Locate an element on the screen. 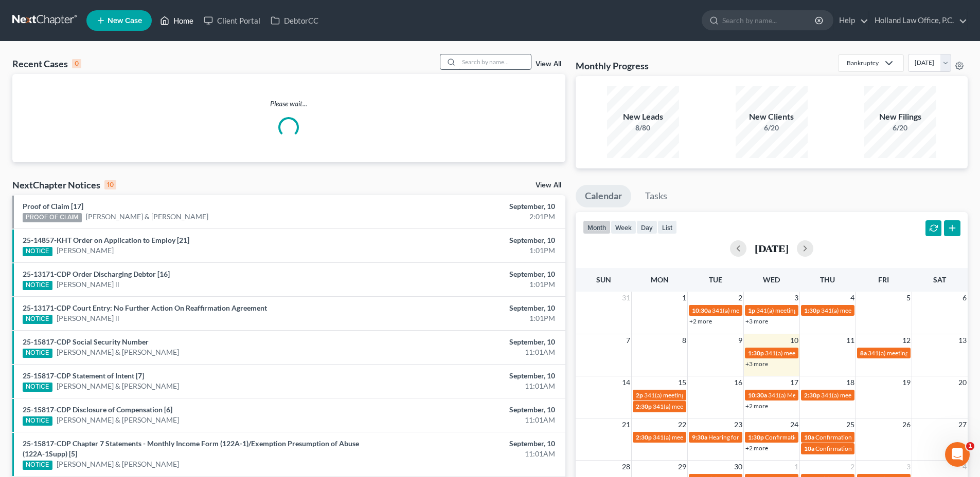 The height and width of the screenshot is (477, 980). span: 20 is located at coordinates (962, 383).